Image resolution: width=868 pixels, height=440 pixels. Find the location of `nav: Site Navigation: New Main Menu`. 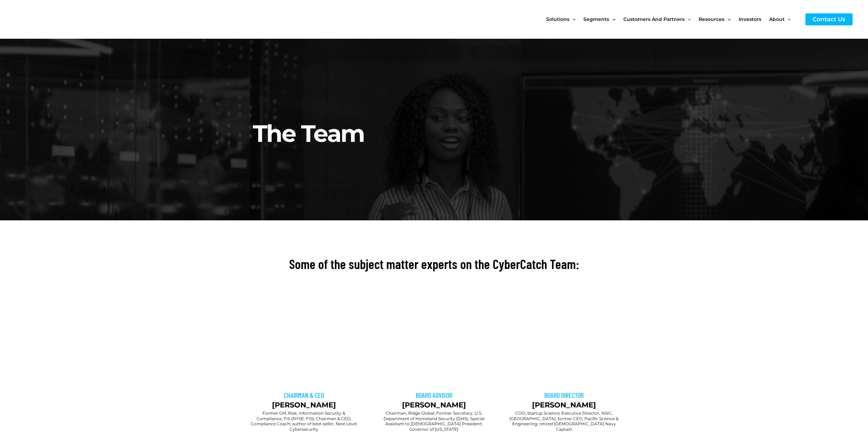

nav: Site Navigation: New Main Menu is located at coordinates (672, 19).